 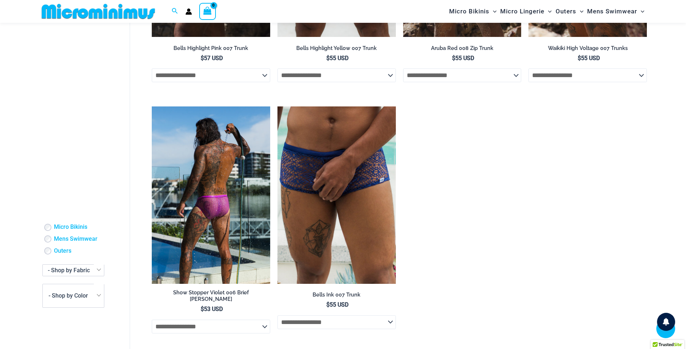 I want to click on a: Micro Bikinis, so click(x=71, y=227).